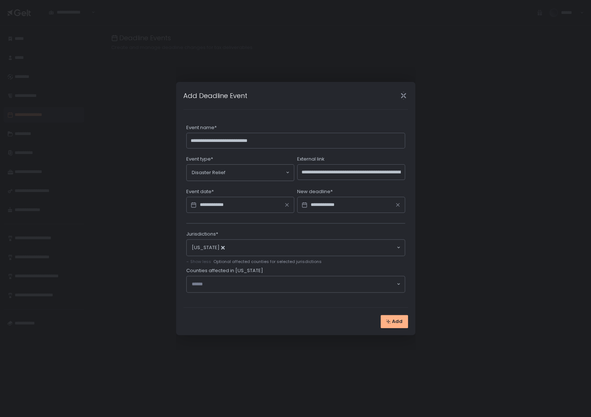 The image size is (591, 417). What do you see at coordinates (394, 322) in the screenshot?
I see `button: Add` at bounding box center [394, 322].